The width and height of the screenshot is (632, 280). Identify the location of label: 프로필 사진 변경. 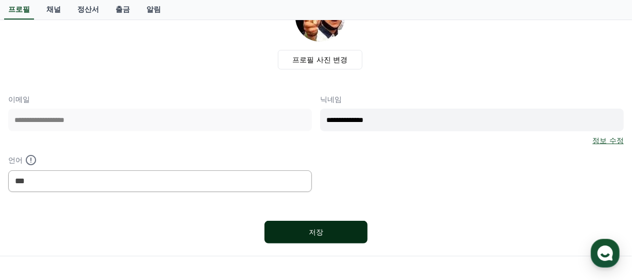
(320, 60).